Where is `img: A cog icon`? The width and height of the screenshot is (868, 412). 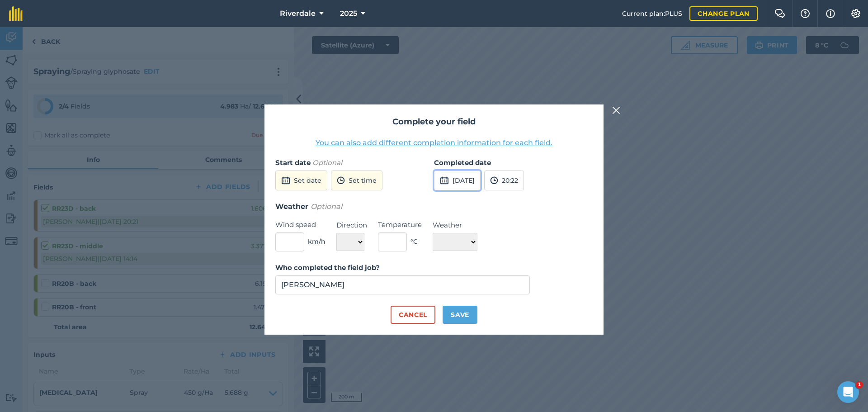
img: A cog icon is located at coordinates (855, 13).